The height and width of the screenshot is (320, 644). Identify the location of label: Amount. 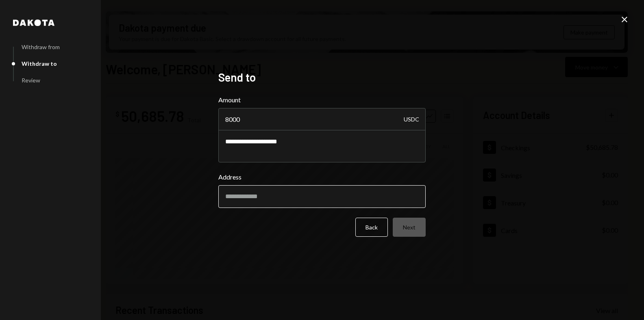
(322, 100).